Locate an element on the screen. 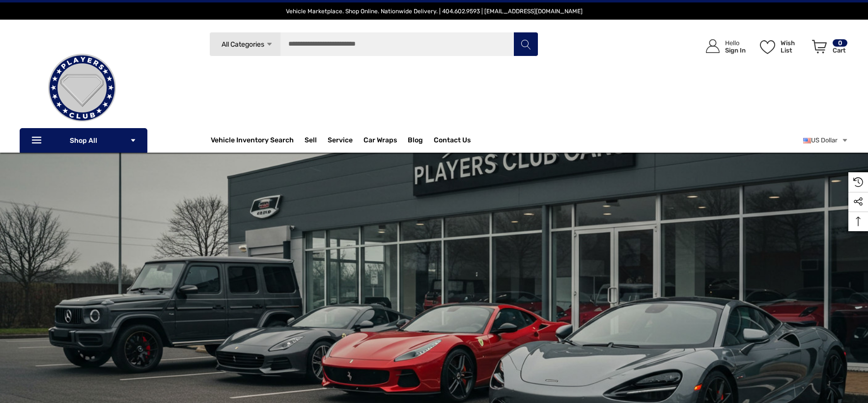  img: Players Club | Cars For Sale is located at coordinates (82, 88).